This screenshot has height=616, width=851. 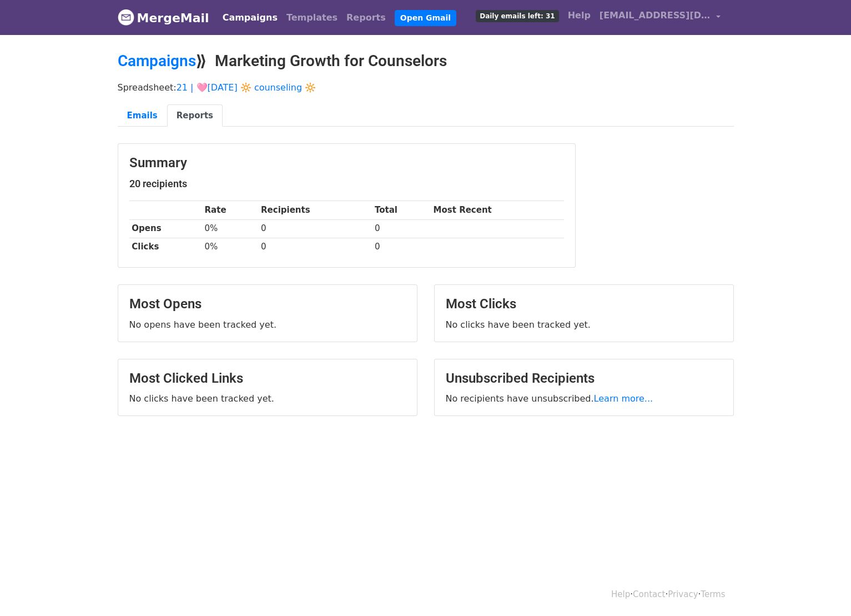 What do you see at coordinates (163, 18) in the screenshot?
I see `a: MergeMail` at bounding box center [163, 18].